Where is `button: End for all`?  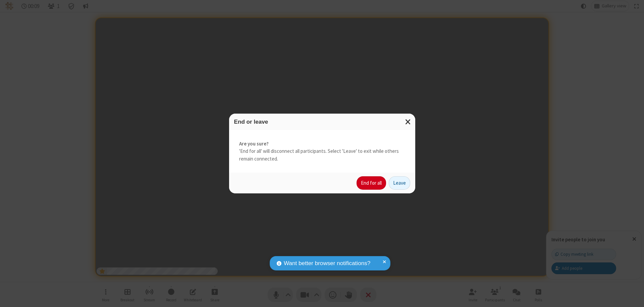 button: End for all is located at coordinates (371, 183).